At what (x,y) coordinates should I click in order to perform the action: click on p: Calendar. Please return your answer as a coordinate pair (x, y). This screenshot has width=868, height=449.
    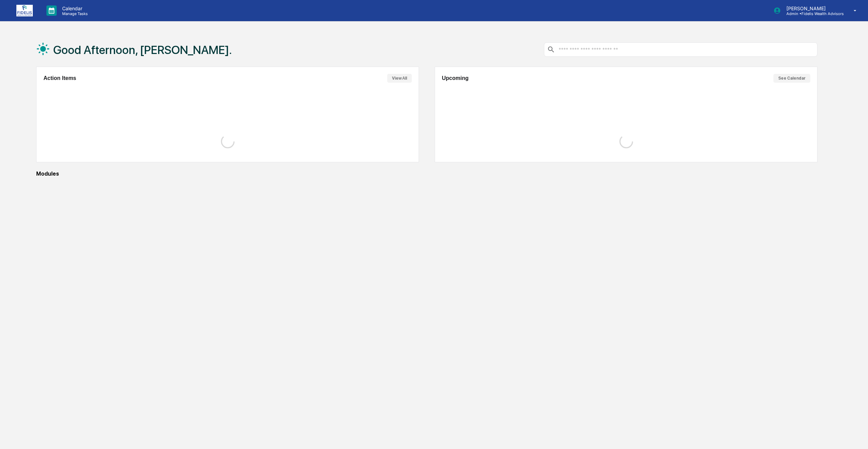
    Looking at the image, I should click on (73, 8).